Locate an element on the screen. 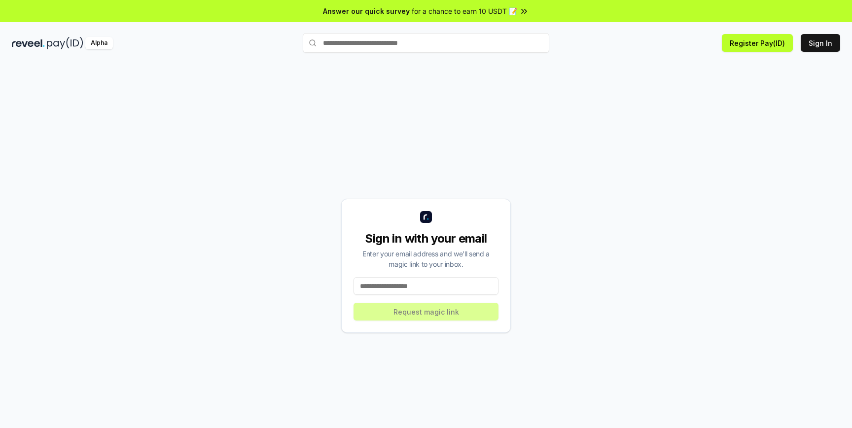  span: for a chance to earn 10 USDT 📝 is located at coordinates (465, 11).